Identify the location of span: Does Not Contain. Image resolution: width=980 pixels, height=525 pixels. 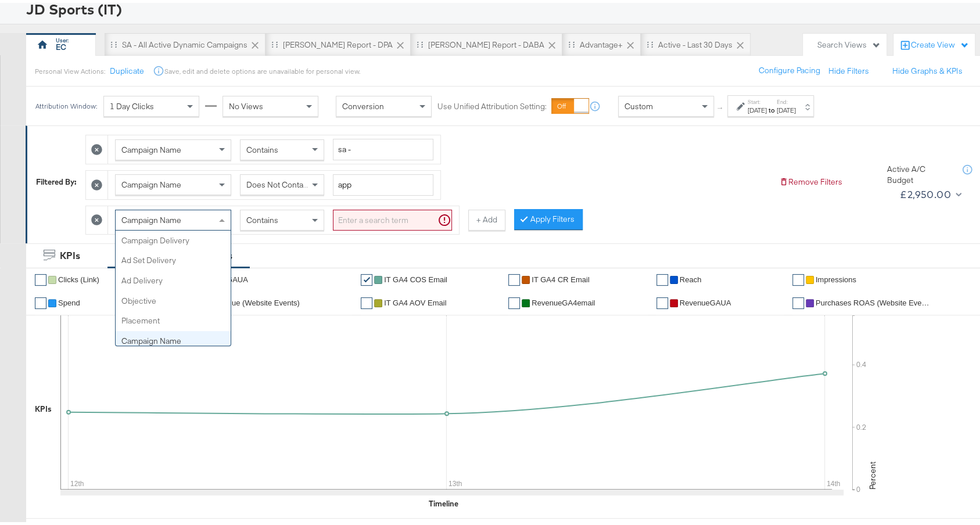
(278, 182).